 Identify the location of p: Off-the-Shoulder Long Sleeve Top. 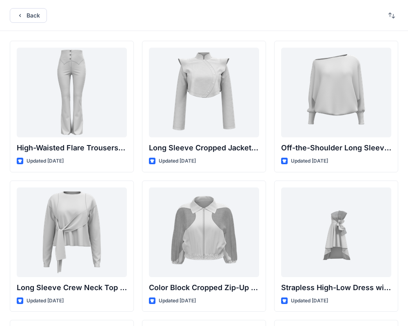
(336, 148).